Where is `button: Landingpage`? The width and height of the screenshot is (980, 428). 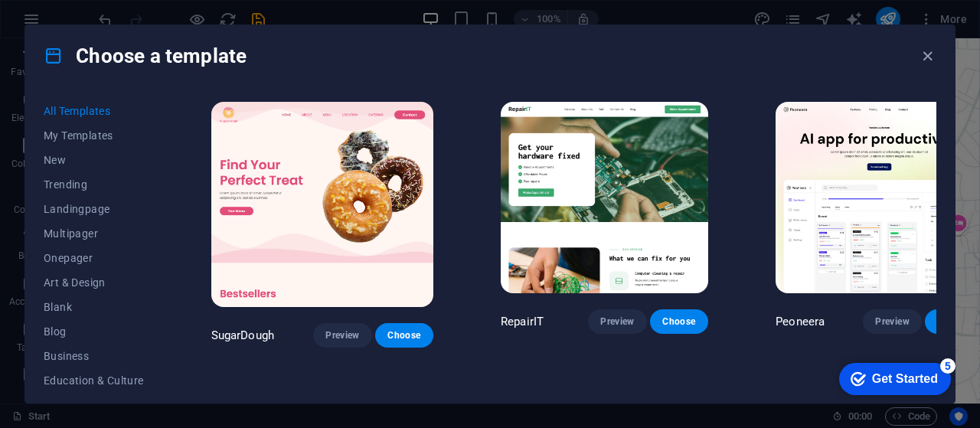 button: Landingpage is located at coordinates (94, 209).